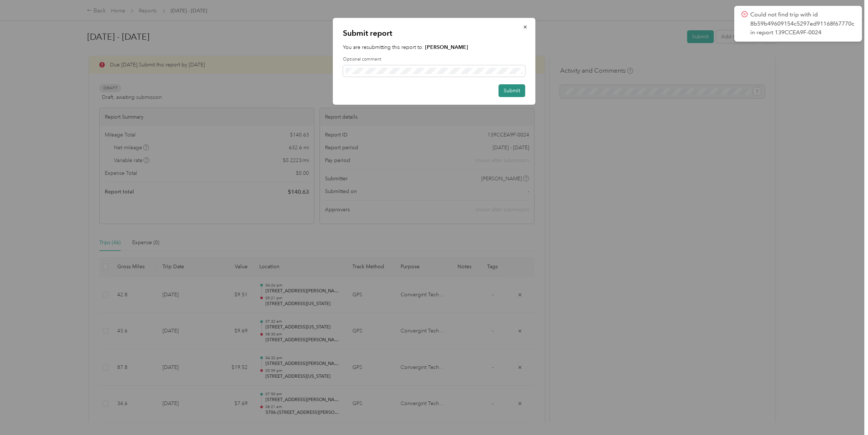 The width and height of the screenshot is (868, 435). Describe the element at coordinates (434, 59) in the screenshot. I see `label: Optional comment` at that location.